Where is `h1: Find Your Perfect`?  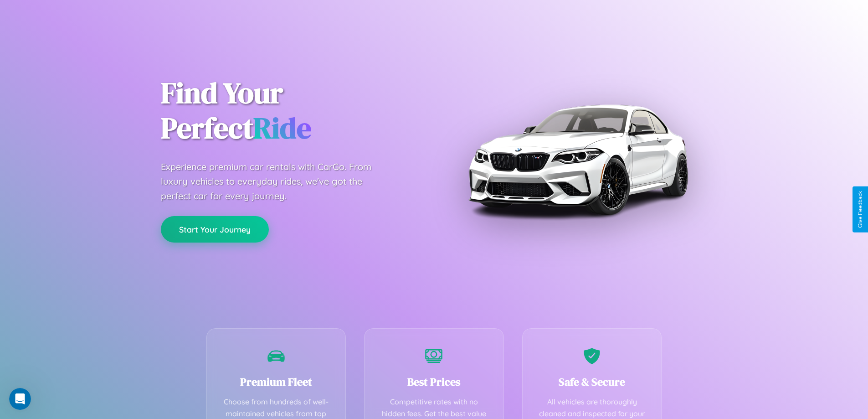 h1: Find Your Perfect is located at coordinates (291, 111).